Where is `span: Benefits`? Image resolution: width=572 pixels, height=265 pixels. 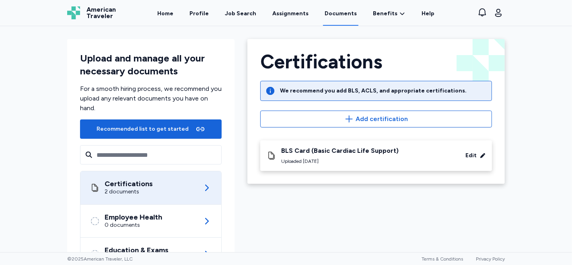 span: Benefits is located at coordinates (385, 14).